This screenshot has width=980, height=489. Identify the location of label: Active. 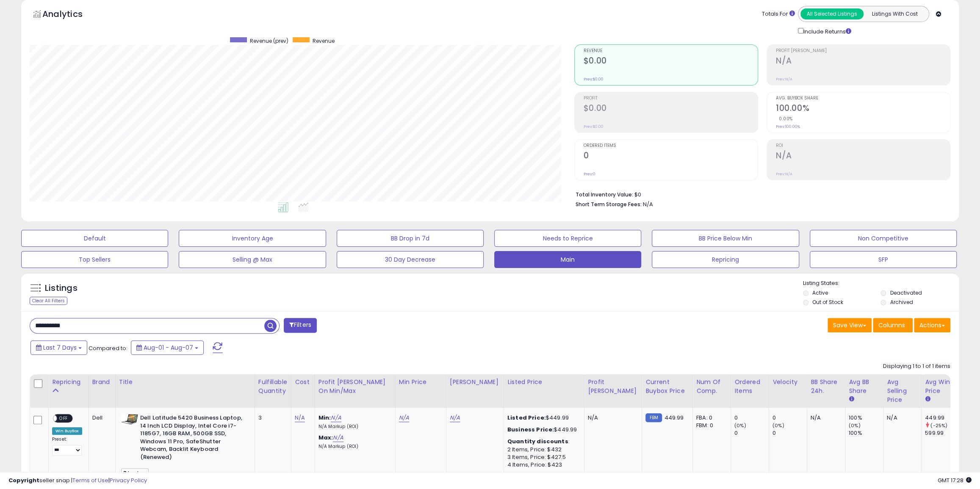
(820, 292).